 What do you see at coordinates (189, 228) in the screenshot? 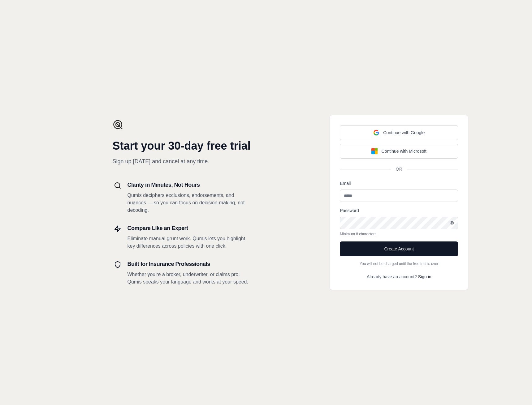
I see `h3: Compare Like an Expert` at bounding box center [189, 228].